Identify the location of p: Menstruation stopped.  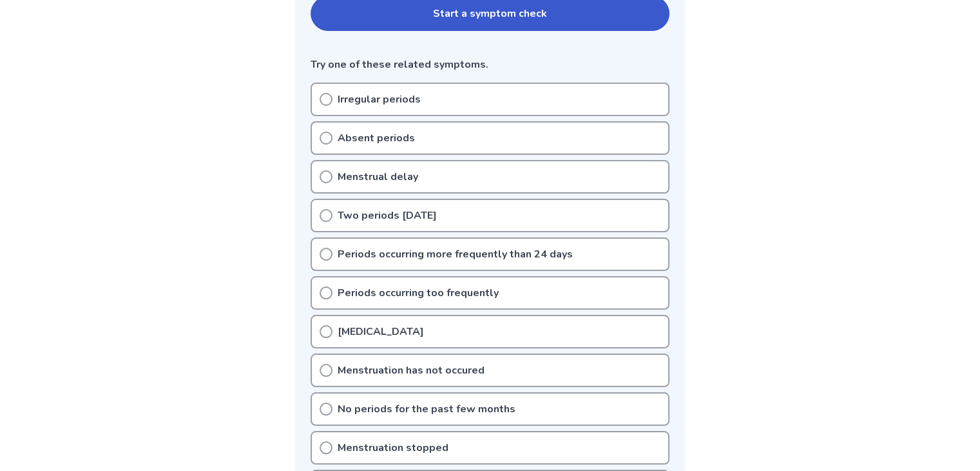
(393, 447).